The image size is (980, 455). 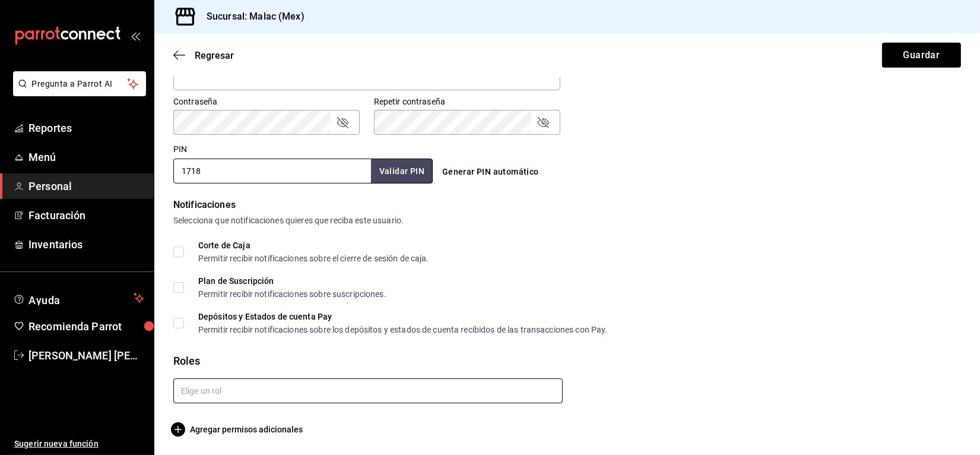 I want to click on span: Facturación, so click(x=86, y=215).